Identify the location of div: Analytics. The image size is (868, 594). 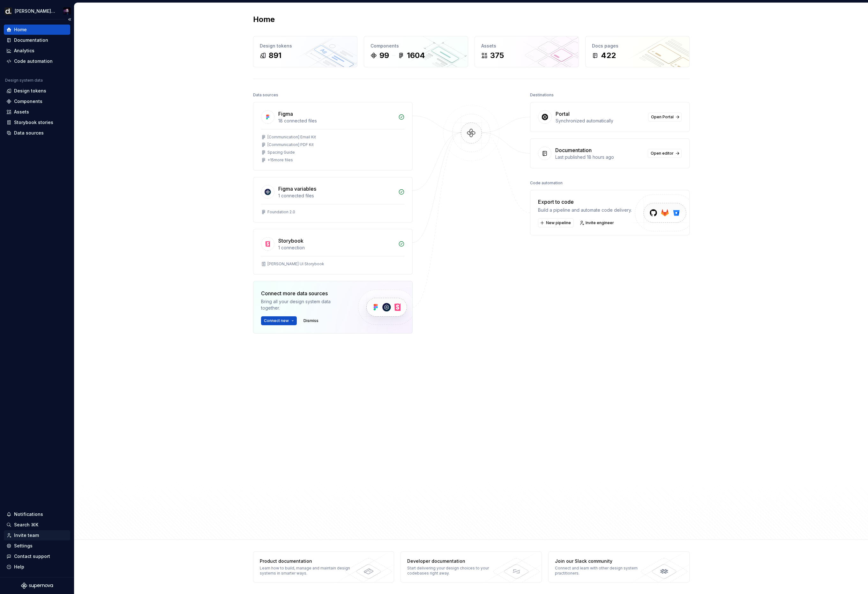
(24, 50).